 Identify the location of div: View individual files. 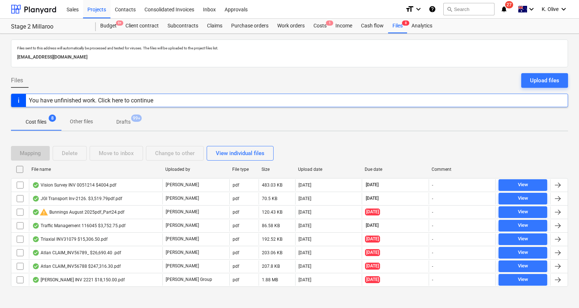
(240, 153).